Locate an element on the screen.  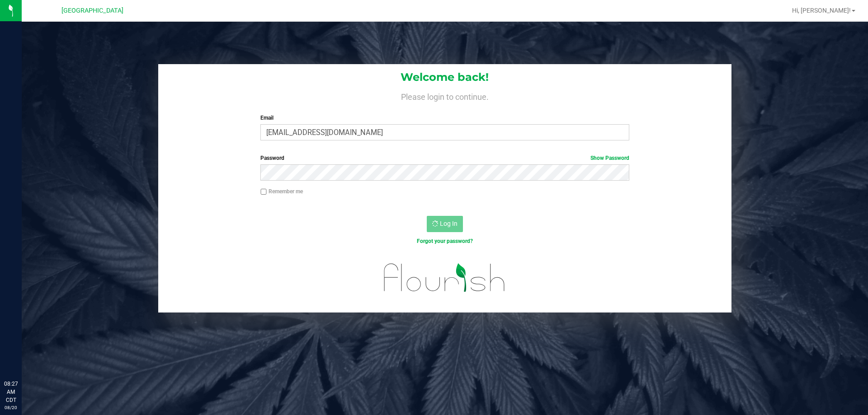
label: Remember me is located at coordinates (282, 192).